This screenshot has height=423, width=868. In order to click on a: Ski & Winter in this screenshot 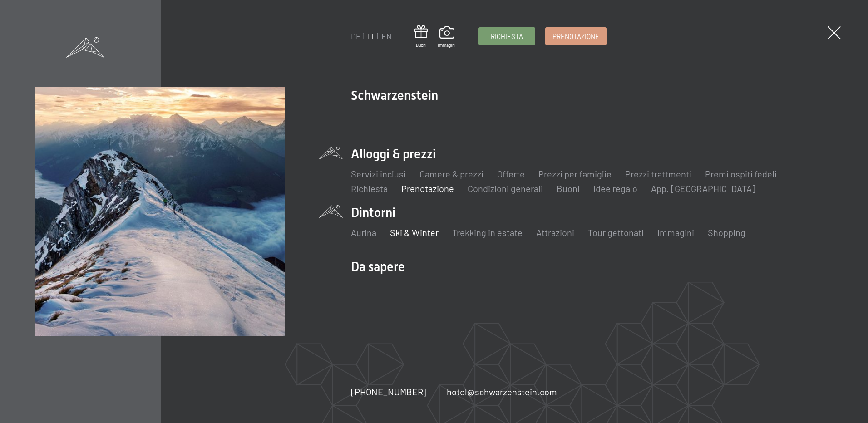, I will do `click(414, 232)`.